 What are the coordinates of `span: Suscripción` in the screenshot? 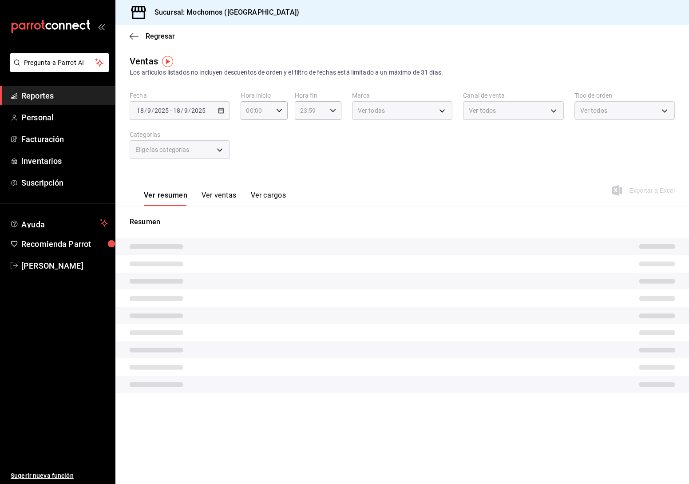 It's located at (64, 182).